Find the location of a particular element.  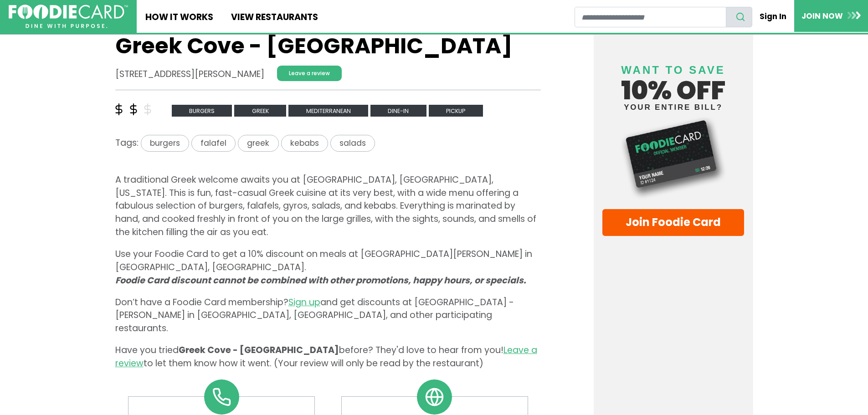

img: Foodie Card is located at coordinates (674, 157).